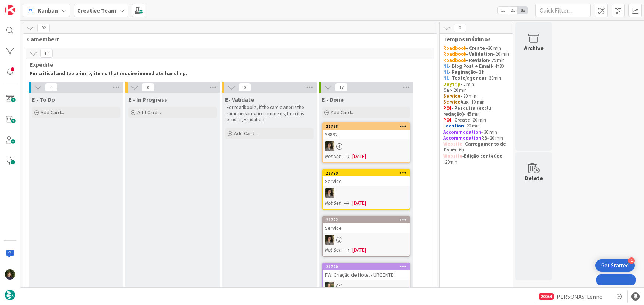 The image size is (644, 305). What do you see at coordinates (43, 28) in the screenshot?
I see `span: 92` at bounding box center [43, 28].